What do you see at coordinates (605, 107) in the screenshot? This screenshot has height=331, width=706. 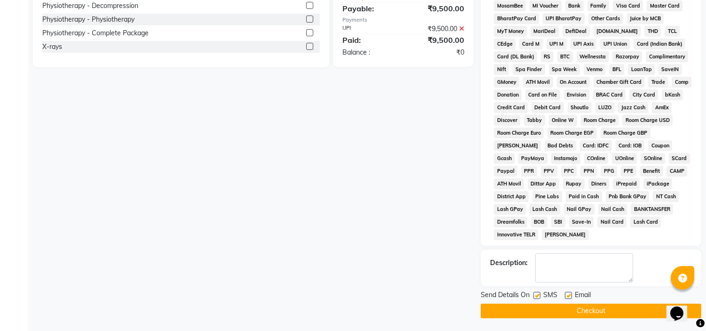 I see `span: LUZO` at bounding box center [605, 107].